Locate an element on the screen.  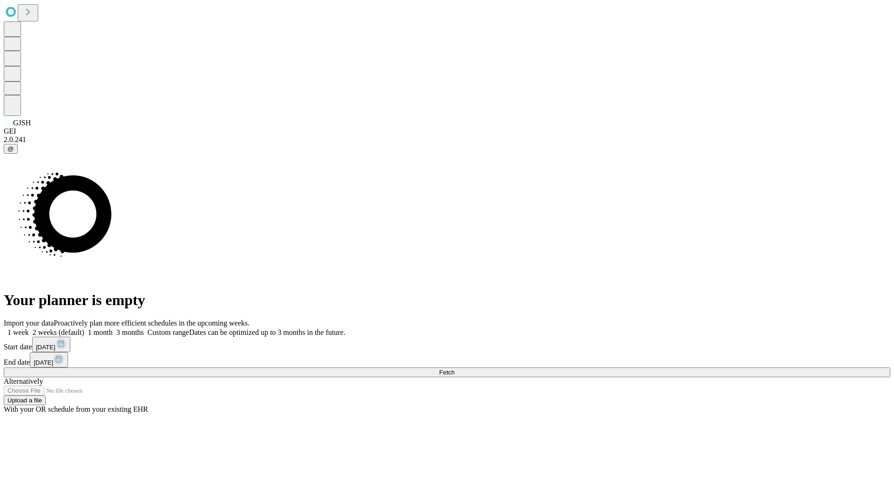
button: Fetch is located at coordinates (447, 372).